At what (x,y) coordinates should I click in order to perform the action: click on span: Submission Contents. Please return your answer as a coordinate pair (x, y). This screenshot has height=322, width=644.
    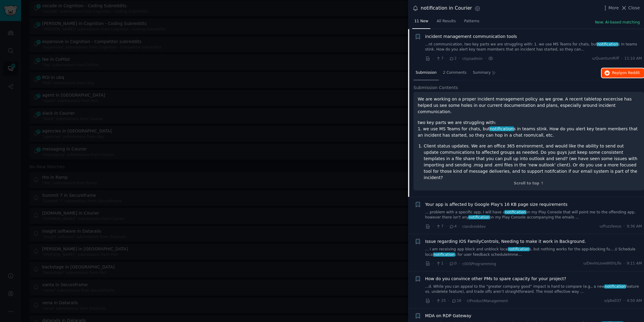
    Looking at the image, I should click on (435, 88).